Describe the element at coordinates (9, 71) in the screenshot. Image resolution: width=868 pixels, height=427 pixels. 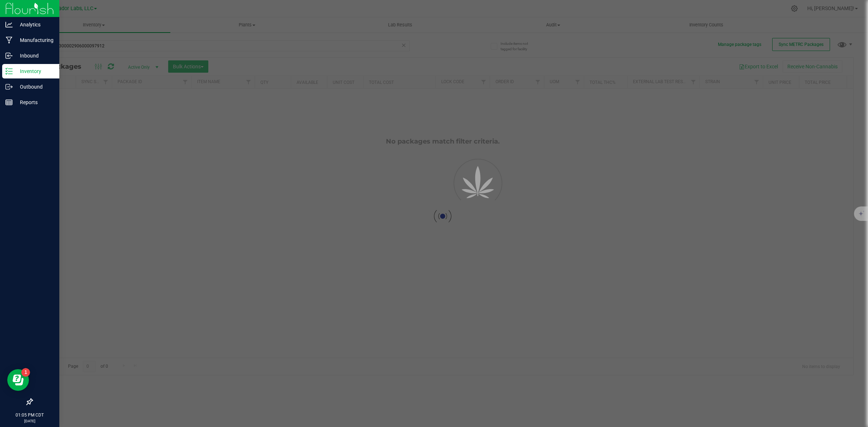
I see `inline-svg: Inventory` at that location.